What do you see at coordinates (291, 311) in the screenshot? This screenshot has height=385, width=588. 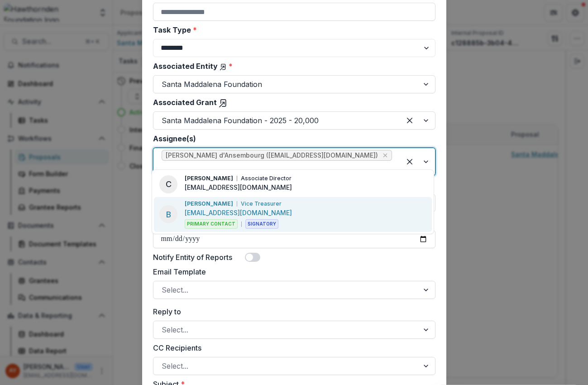 I see `label: Reply to` at bounding box center [291, 311].